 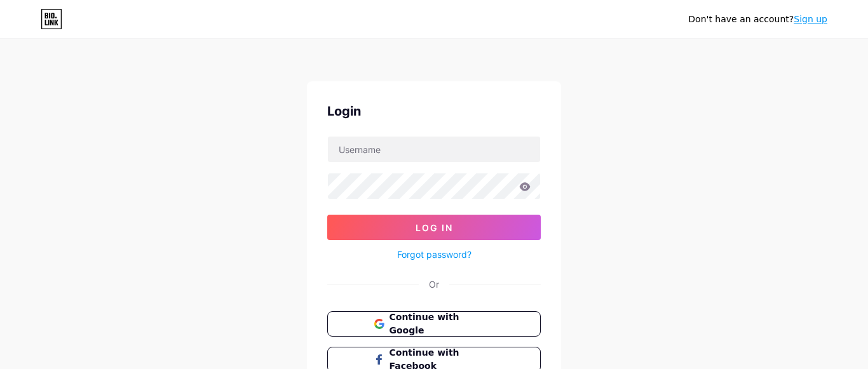 I want to click on div: Don't have an account?, so click(x=757, y=19).